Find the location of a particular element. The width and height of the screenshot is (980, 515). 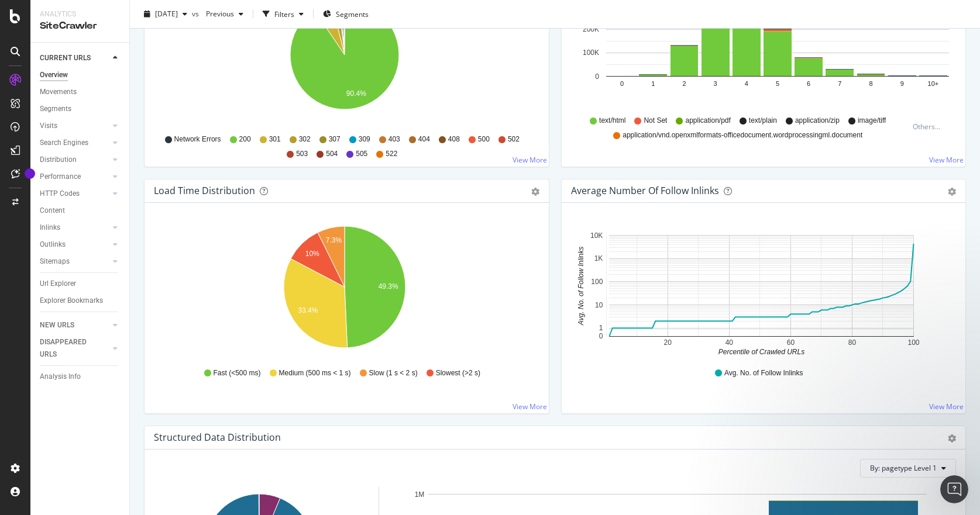

div: Distribution is located at coordinates (57, 160).